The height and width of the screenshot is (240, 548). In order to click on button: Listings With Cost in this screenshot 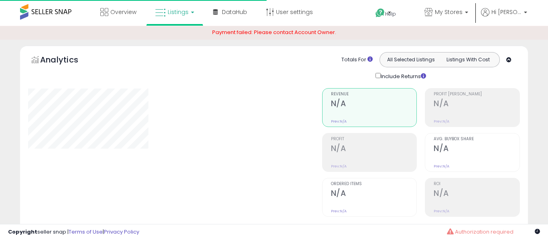, I will do `click(469, 60)`.